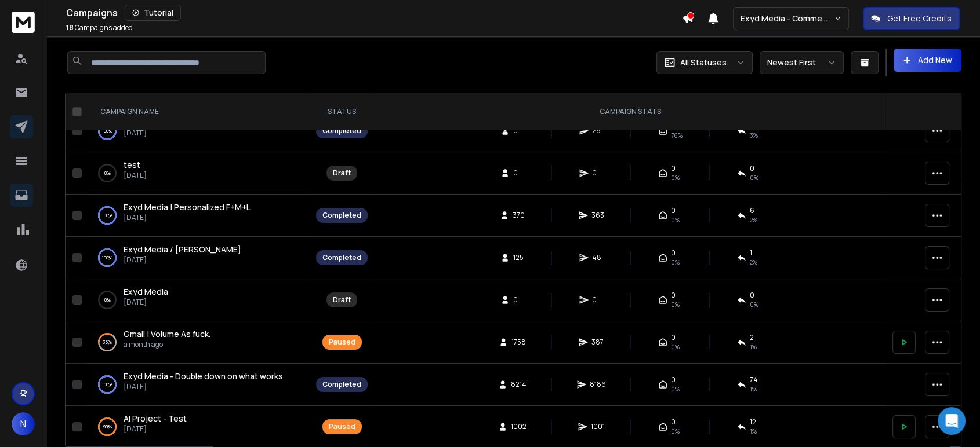 The image size is (980, 447). I want to click on span: 3 %, so click(754, 136).